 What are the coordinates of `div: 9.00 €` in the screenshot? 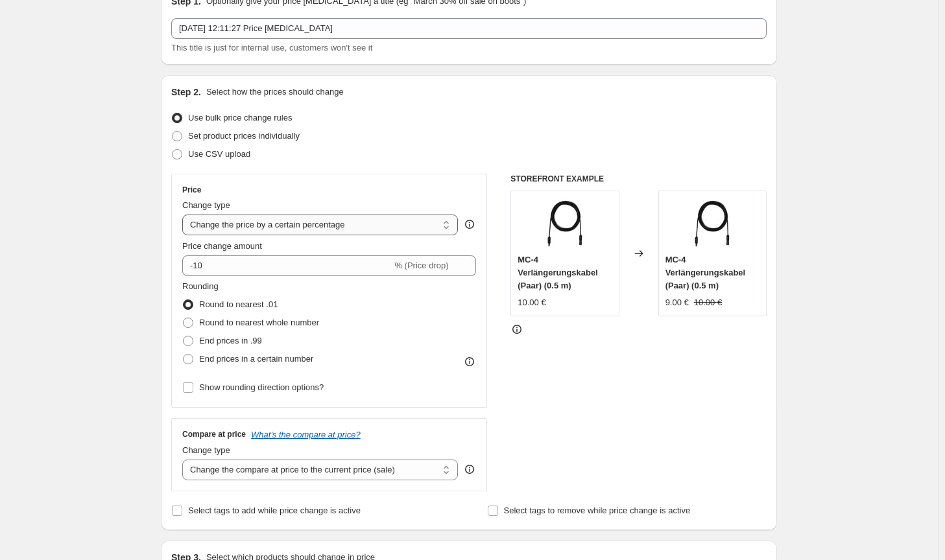 It's located at (677, 303).